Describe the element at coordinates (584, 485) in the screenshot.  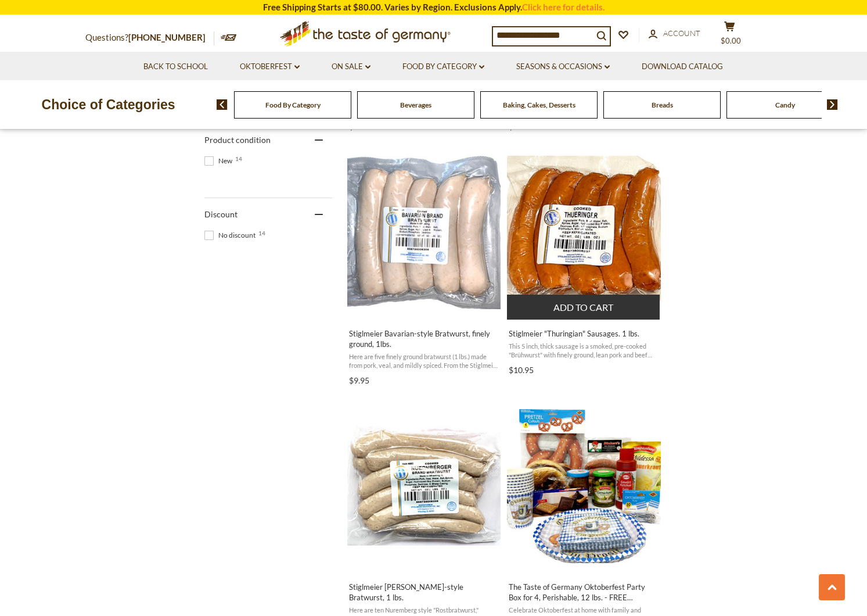
I see `img: The Taste of Germany Oktoberfest Party Box for 4, Perishable, 12 lbs. - FREE SHIPPING` at that location.